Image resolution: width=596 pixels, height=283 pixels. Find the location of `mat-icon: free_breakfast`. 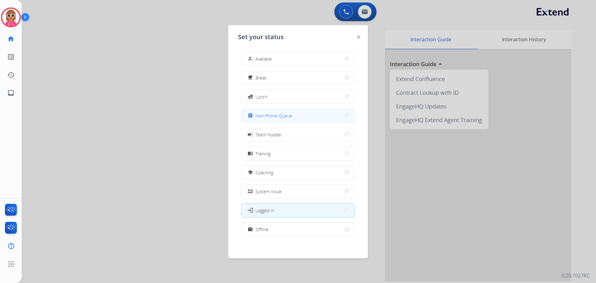

mat-icon: free_breakfast is located at coordinates (250, 78).